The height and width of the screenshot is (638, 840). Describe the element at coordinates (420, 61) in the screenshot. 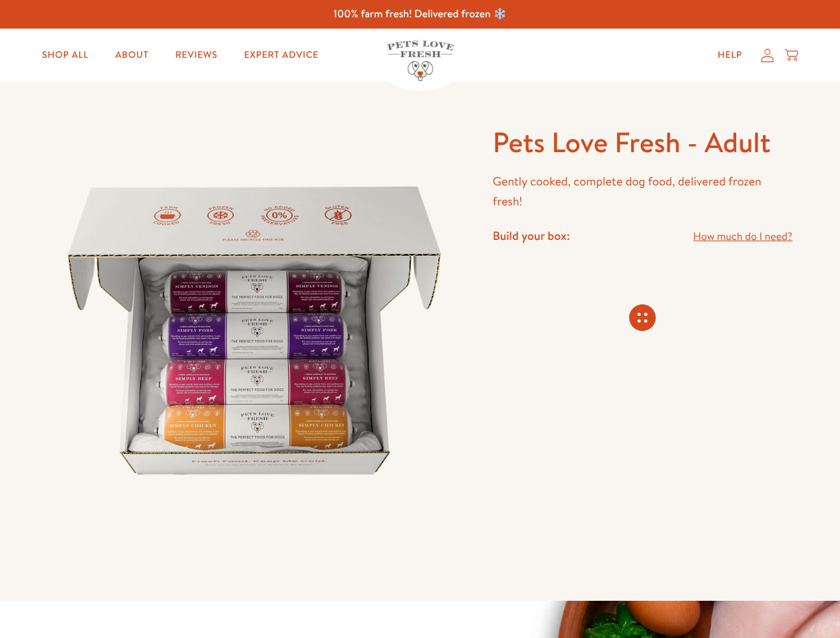

I see `img: Pets Love Fresh` at that location.